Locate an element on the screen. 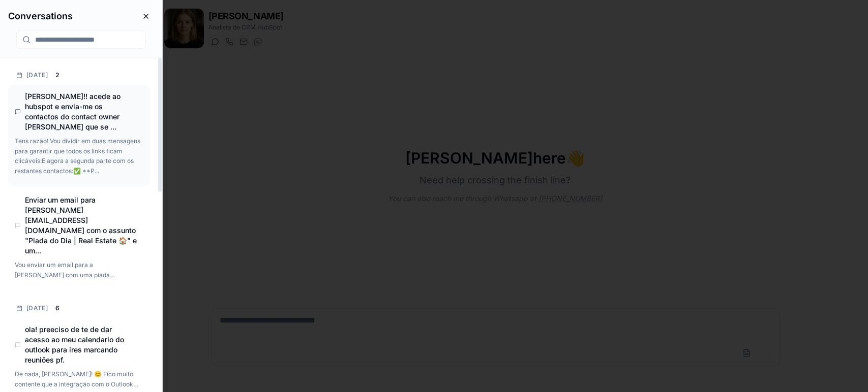  button: Close conversations panel is located at coordinates (146, 16).